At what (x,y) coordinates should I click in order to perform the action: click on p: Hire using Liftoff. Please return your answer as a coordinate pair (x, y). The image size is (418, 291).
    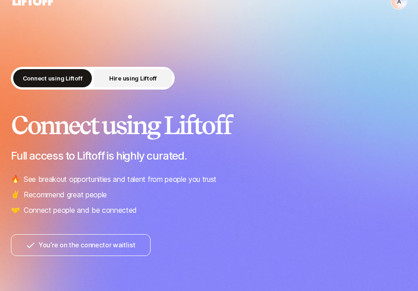
    Looking at the image, I should click on (133, 78).